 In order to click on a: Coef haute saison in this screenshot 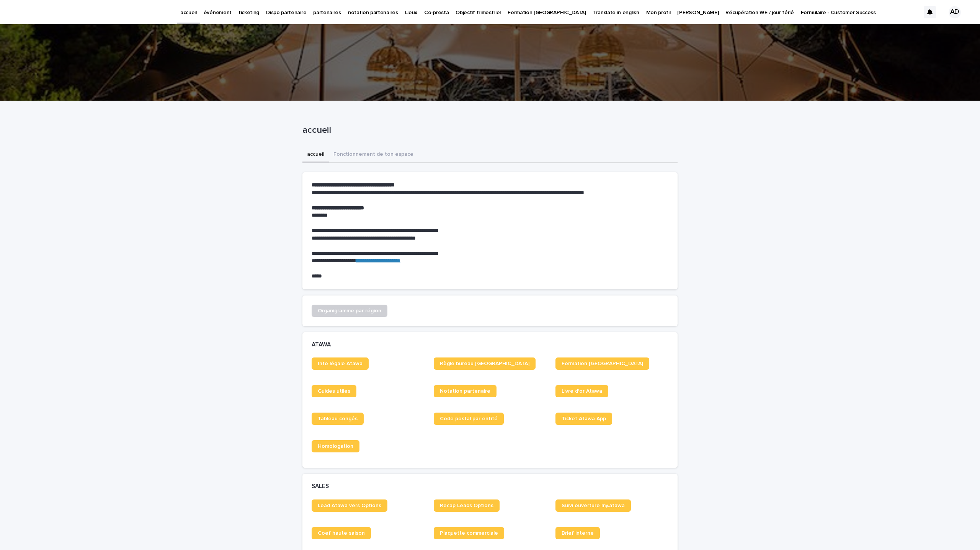, I will do `click(341, 533)`.